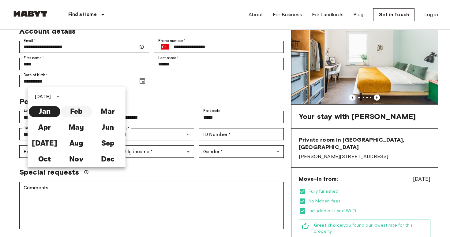 The height and width of the screenshot is (237, 450). What do you see at coordinates (142, 81) in the screenshot?
I see `button: Choose date, selected date is Jan 1, 1997` at bounding box center [142, 81].